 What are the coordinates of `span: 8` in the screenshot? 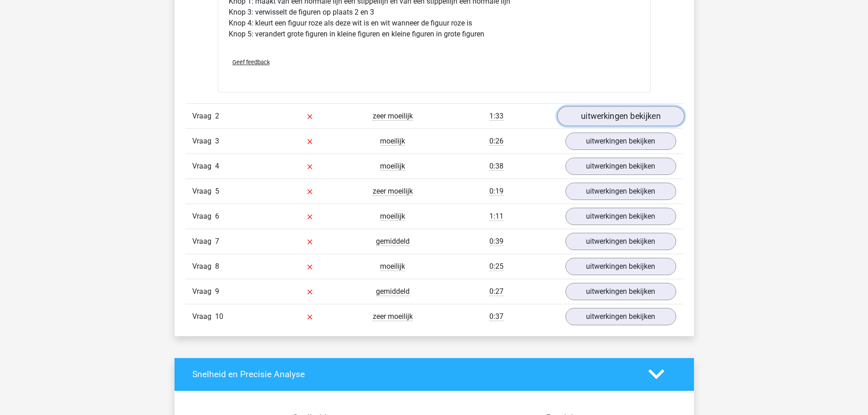 It's located at (217, 266).